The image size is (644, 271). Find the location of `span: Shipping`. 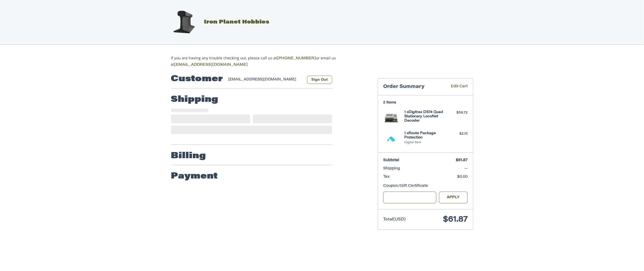

span: Shipping is located at coordinates (391, 169).